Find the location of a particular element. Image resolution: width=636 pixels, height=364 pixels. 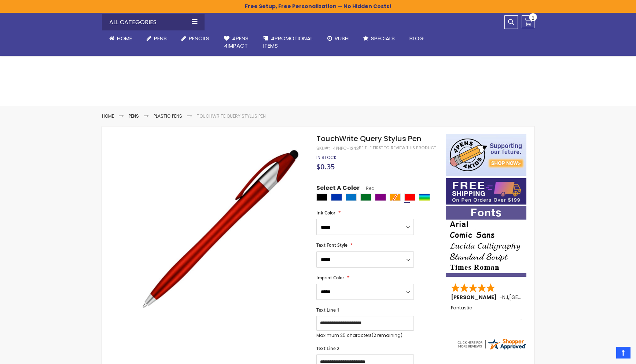

span: Home is located at coordinates (125, 38).